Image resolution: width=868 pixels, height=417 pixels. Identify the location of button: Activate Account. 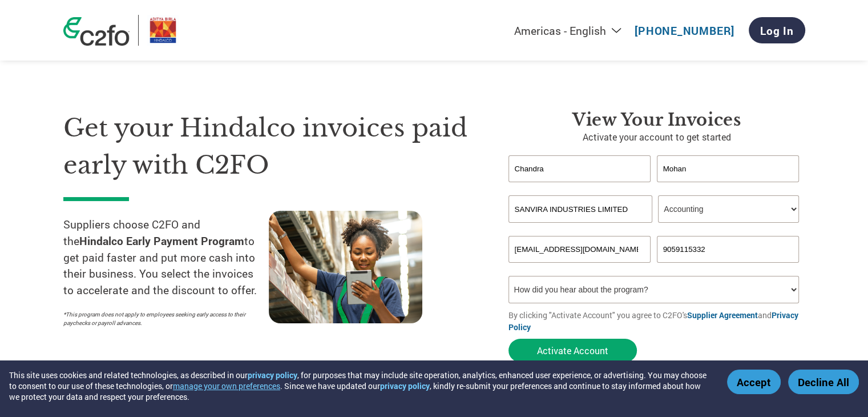
(573, 350).